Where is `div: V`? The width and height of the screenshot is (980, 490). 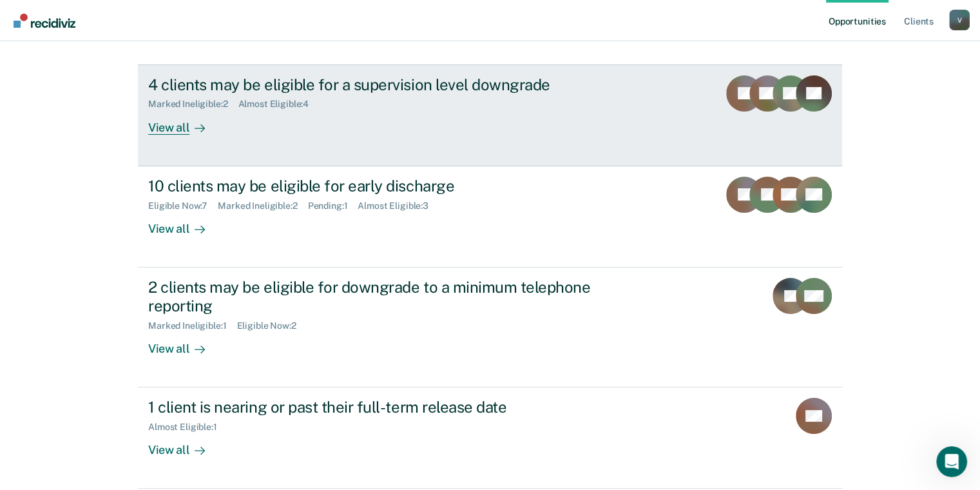
div: V is located at coordinates (959, 20).